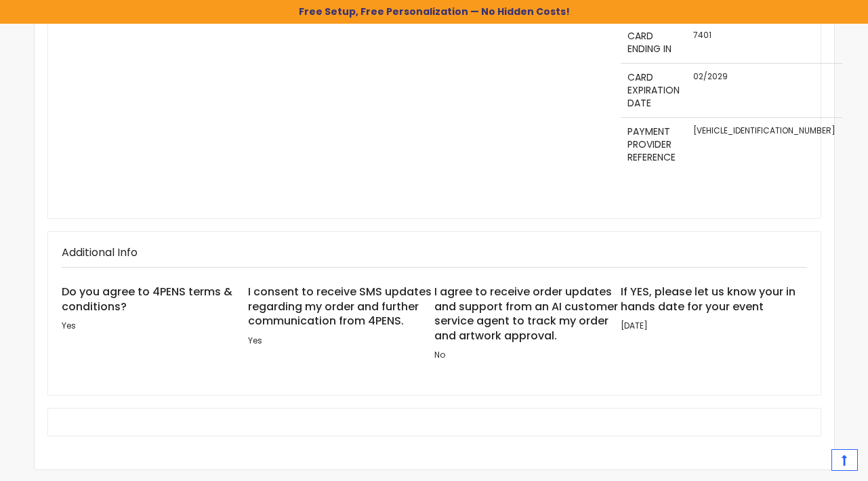  What do you see at coordinates (339, 306) in the screenshot?
I see `span: I consent to receive SMS updates regarding my order and further communication from 4PENS.` at bounding box center [339, 306].